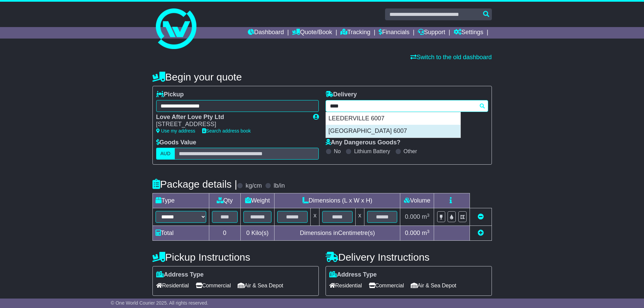 The image size is (644, 308). What do you see at coordinates (266, 33) in the screenshot?
I see `a: Dashboard` at bounding box center [266, 33].